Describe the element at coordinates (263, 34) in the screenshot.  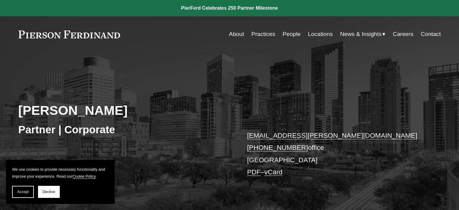
I see `a: Practices` at that location.